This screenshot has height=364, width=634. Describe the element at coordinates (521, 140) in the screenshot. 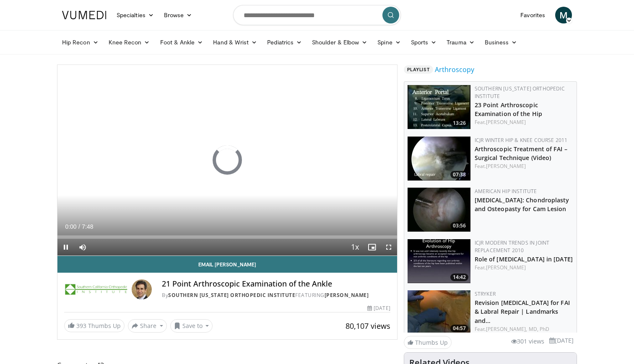

I see `a: ICJR Winter Hip & Knee Course 2011` at that location.